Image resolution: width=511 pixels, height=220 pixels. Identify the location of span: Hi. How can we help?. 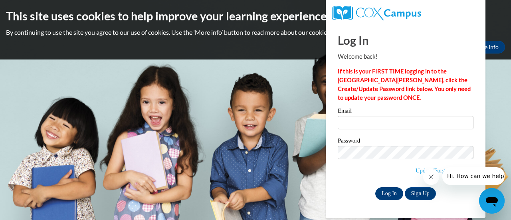
(35, 9).